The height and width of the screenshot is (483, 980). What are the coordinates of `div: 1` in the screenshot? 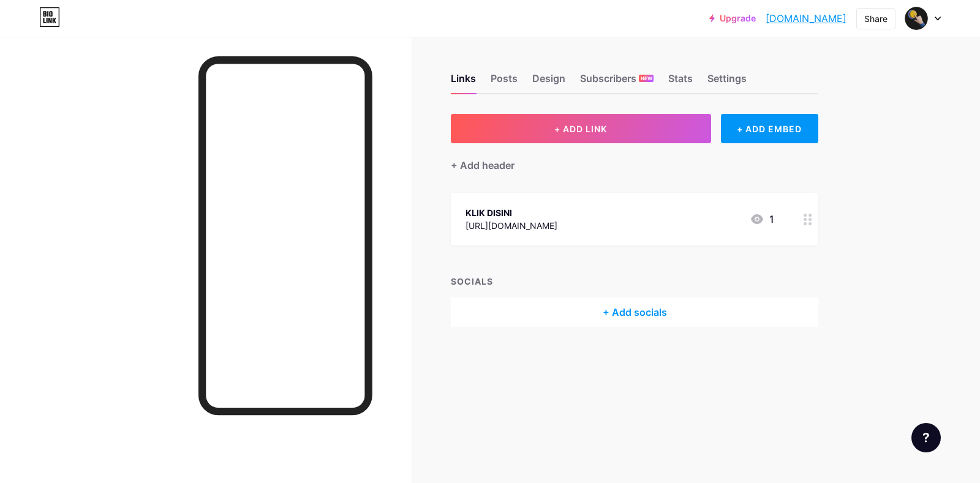 It's located at (761, 219).